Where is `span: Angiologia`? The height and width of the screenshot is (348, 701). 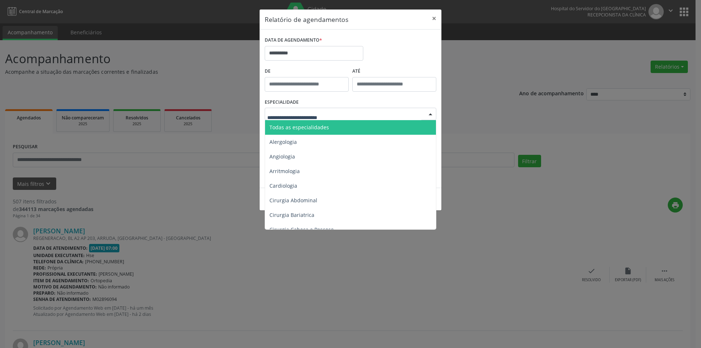
span: Angiologia is located at coordinates (282, 156).